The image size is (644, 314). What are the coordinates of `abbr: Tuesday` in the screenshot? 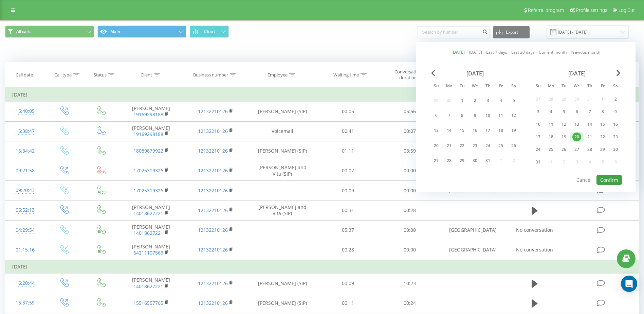 It's located at (462, 87).